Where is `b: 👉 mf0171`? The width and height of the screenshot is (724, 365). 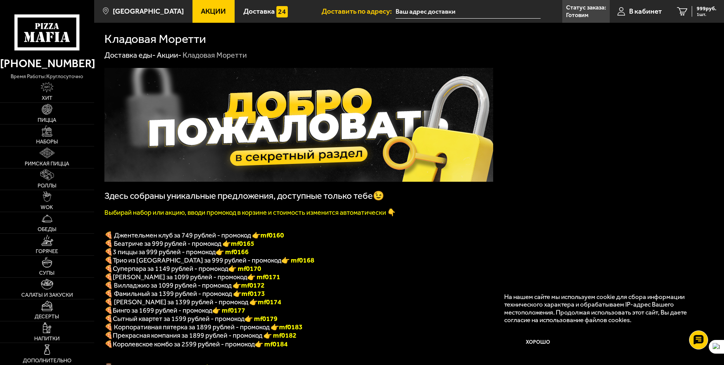 b: 👉 mf0171 is located at coordinates (263, 277).